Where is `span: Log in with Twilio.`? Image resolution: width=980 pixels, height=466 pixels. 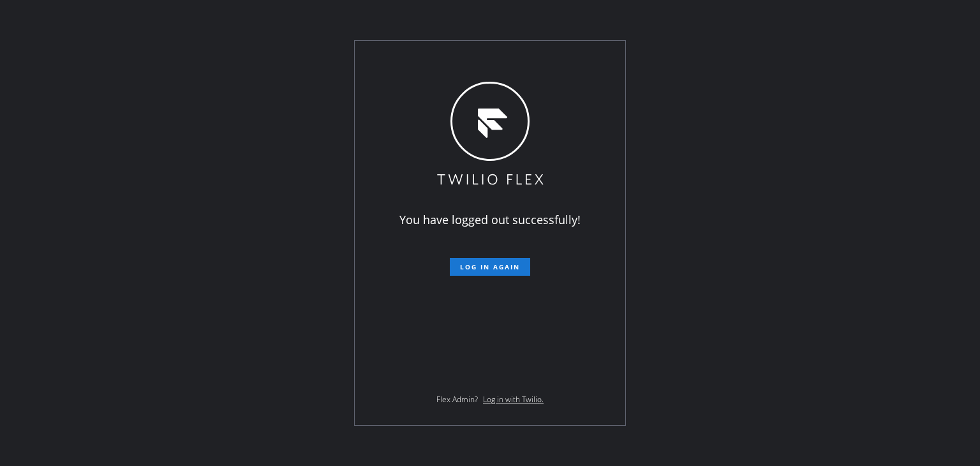
span: Log in with Twilio. is located at coordinates (513, 399).